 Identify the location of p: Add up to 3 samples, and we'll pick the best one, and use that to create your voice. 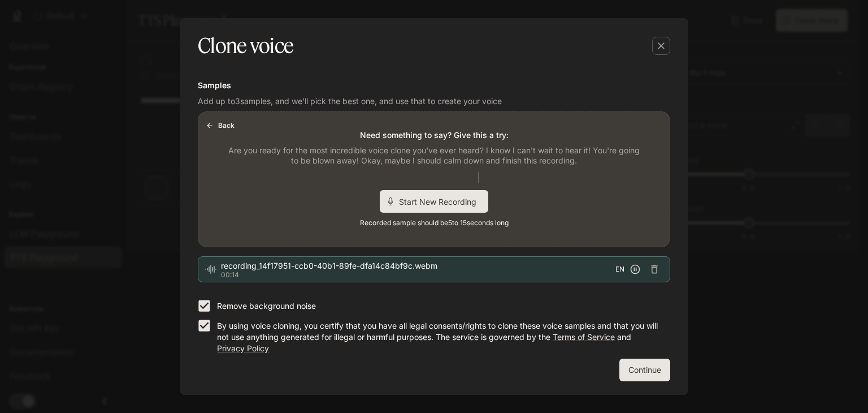
(434, 101).